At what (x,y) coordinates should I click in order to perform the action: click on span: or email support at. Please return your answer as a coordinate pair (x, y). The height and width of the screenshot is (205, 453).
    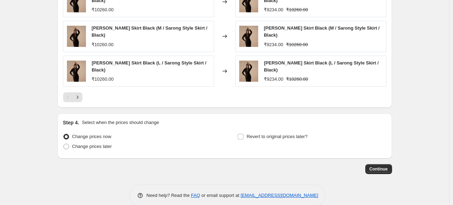
    Looking at the image, I should click on (220, 195).